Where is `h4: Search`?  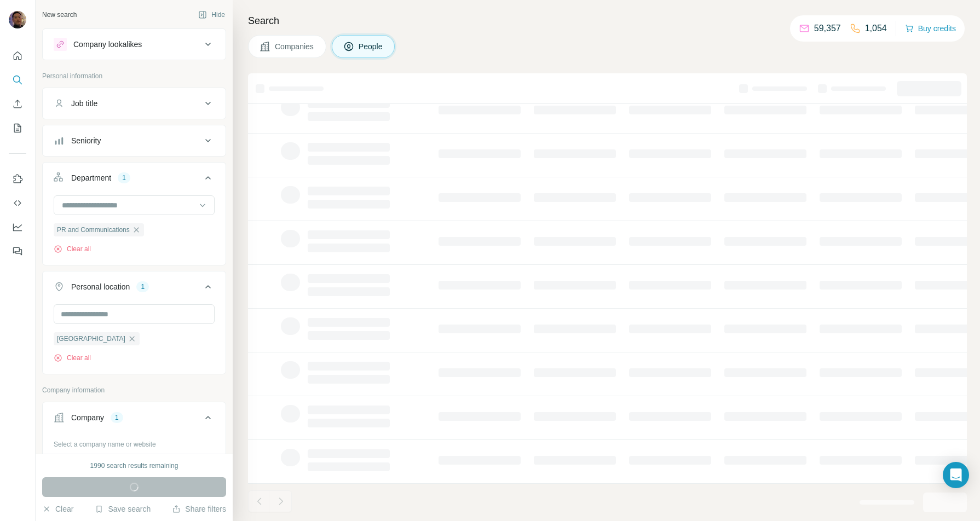
h4: Search is located at coordinates (607, 21).